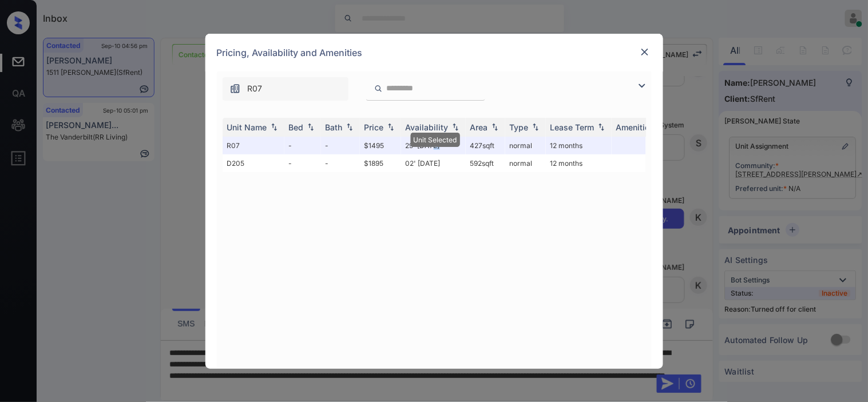 Image resolution: width=868 pixels, height=402 pixels. What do you see at coordinates (255, 89) in the screenshot?
I see `span: R07` at bounding box center [255, 89].